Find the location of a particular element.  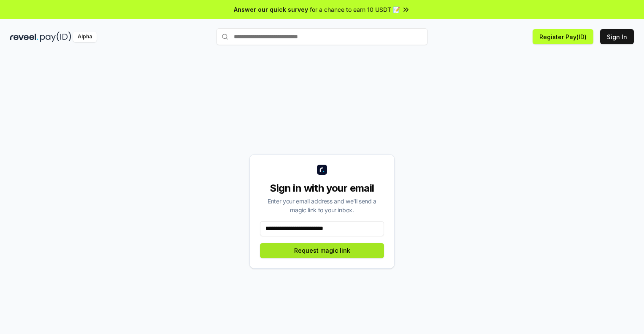

button: Sign In is located at coordinates (617, 37).